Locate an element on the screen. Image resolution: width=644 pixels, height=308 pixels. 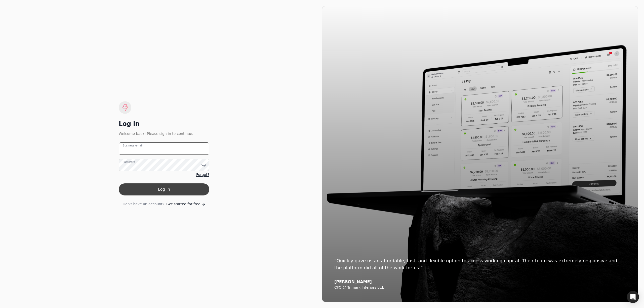
label: Business email is located at coordinates (132, 146).